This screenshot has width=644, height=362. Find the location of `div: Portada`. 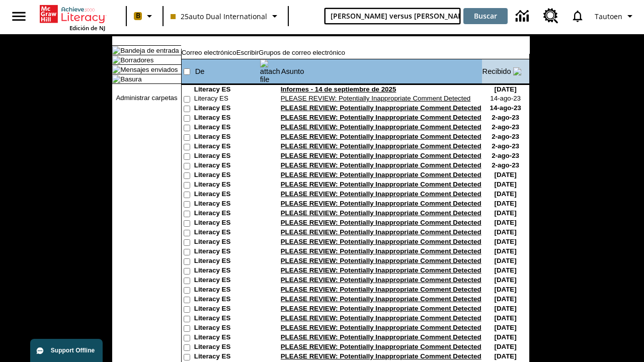

div: Portada is located at coordinates (72, 17).